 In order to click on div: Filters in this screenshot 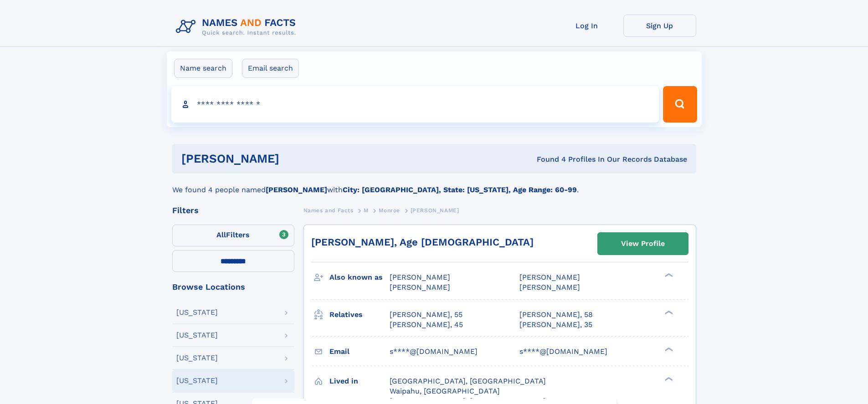, I will do `click(233, 210)`.